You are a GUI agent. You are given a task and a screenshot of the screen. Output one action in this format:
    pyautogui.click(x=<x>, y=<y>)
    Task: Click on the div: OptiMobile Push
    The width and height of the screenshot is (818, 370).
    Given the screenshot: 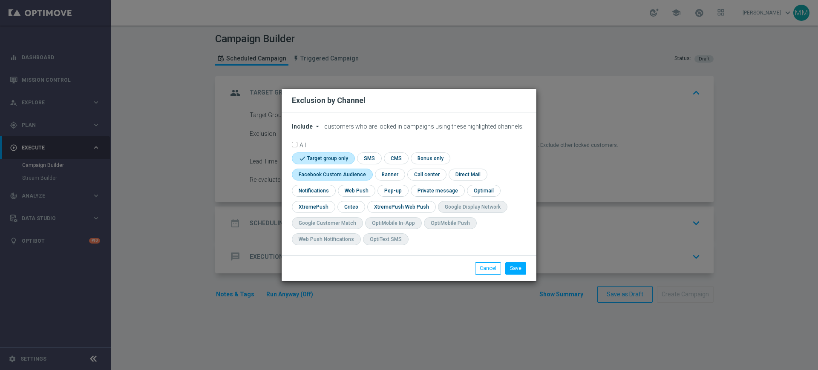 What is the action you would take?
    pyautogui.click(x=450, y=223)
    